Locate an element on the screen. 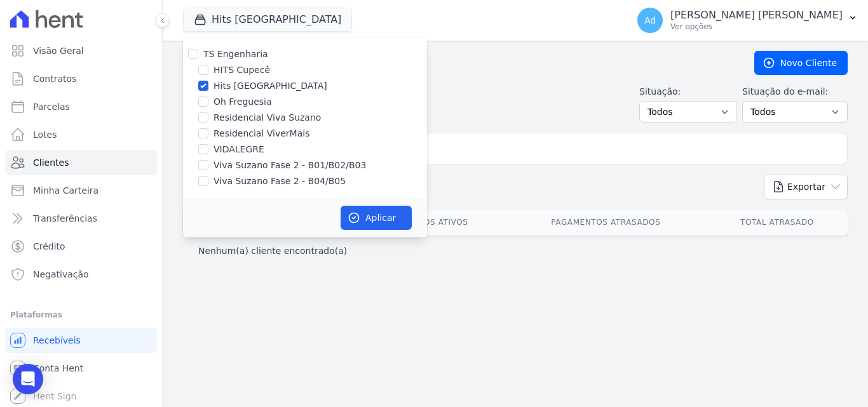  a: Lotes is located at coordinates (80, 135).